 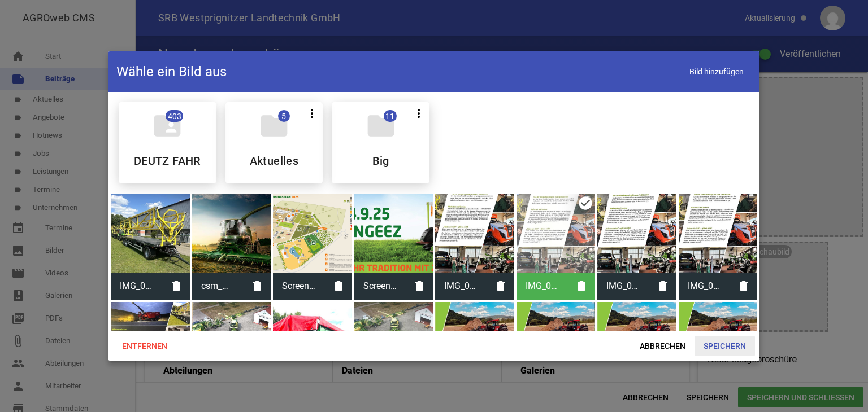 What do you see at coordinates (380, 143) in the screenshot?
I see `div: Big` at bounding box center [380, 143].